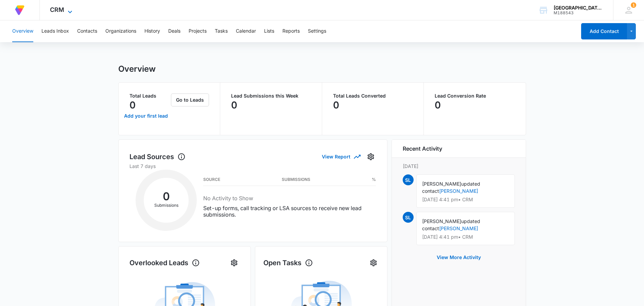  What do you see at coordinates (459, 257) in the screenshot?
I see `button: View More Activity` at bounding box center [459, 257].